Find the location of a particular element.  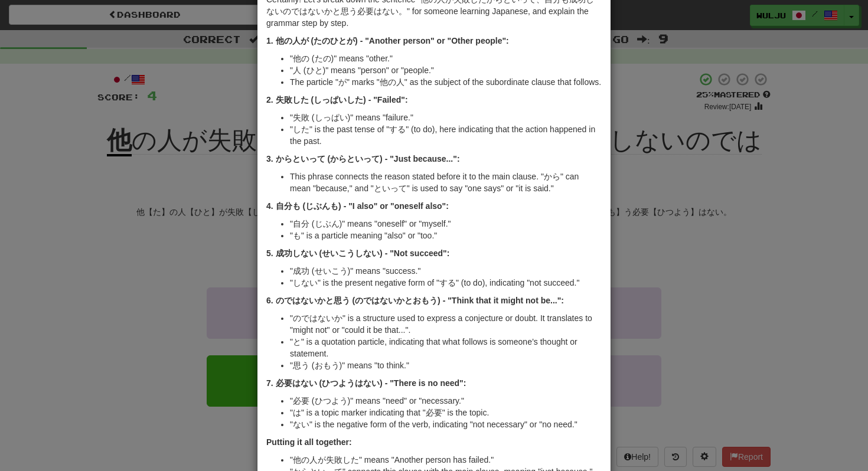

li: "と" is a quotation particle, indicating that what follows is someone’s thought or statement. is located at coordinates (446, 348).